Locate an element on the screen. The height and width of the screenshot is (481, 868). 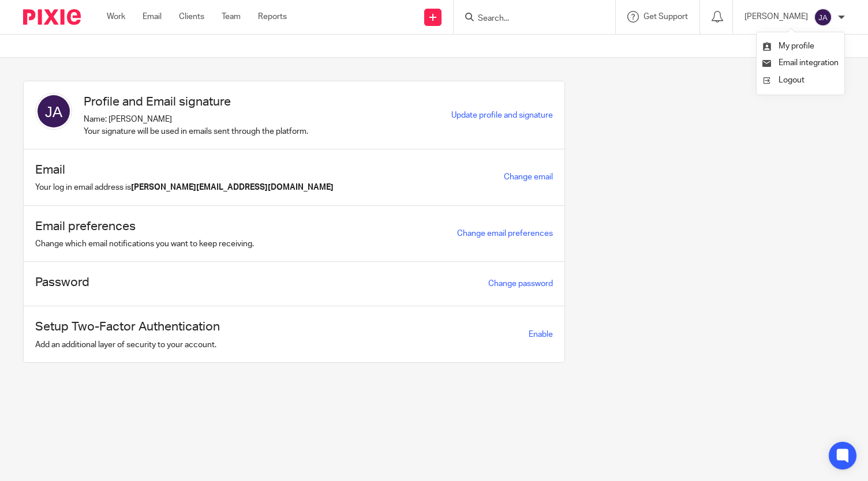
img: Pixie is located at coordinates (52, 17).